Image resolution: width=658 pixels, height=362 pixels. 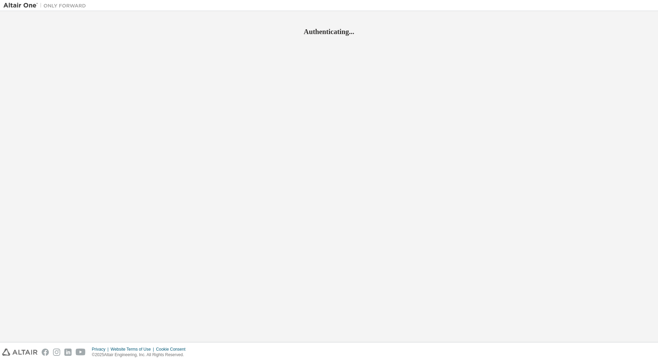 I want to click on img: instagram.svg, so click(x=56, y=352).